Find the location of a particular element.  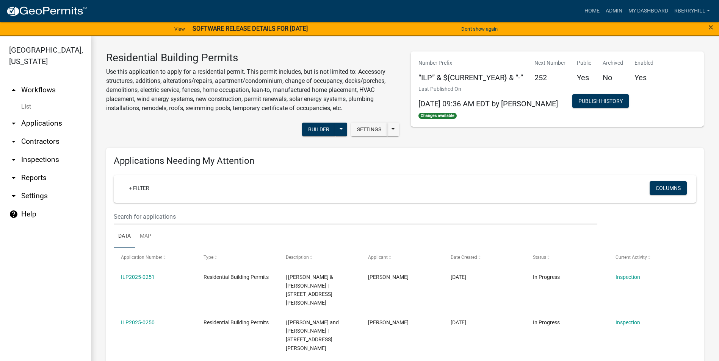

button: Don't show again is located at coordinates (479, 29).